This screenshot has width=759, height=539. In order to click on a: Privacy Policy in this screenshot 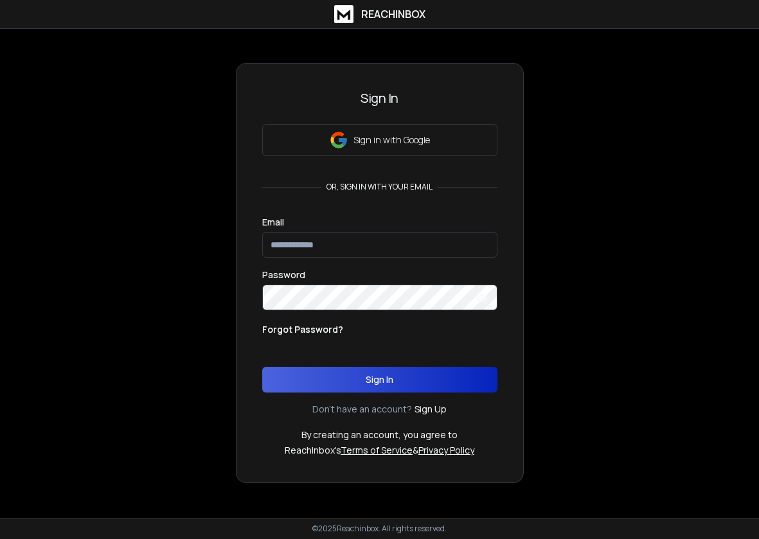, I will do `click(446, 450)`.